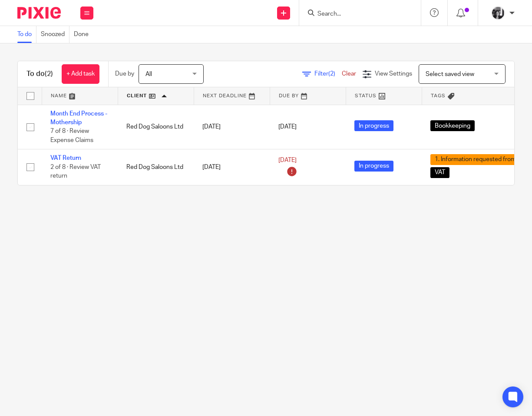 This screenshot has width=532, height=416. I want to click on p: Due by, so click(124, 74).